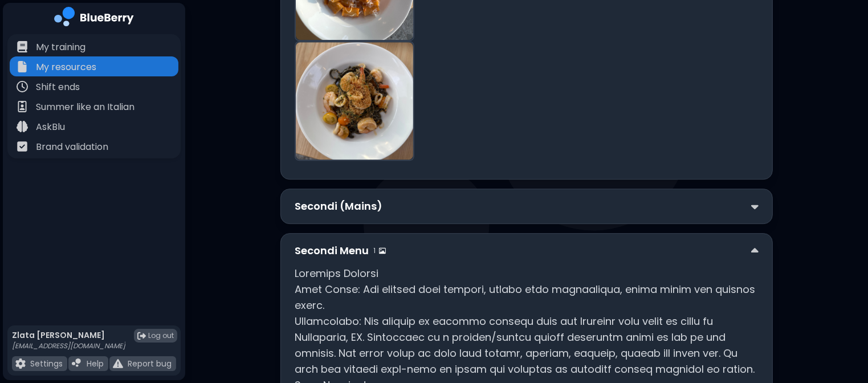 The width and height of the screenshot is (868, 383). Describe the element at coordinates (72, 147) in the screenshot. I see `p: Brand validation` at that location.